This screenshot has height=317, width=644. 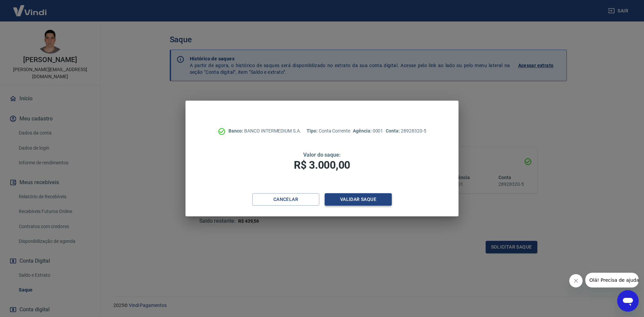 What do you see at coordinates (358, 199) in the screenshot?
I see `button: Validar saque` at bounding box center [358, 199].